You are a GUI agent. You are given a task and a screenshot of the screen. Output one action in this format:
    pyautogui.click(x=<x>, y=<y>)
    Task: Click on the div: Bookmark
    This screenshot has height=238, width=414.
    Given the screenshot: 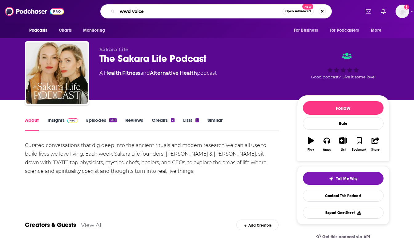 What is the action you would take?
    pyautogui.click(x=359, y=150)
    